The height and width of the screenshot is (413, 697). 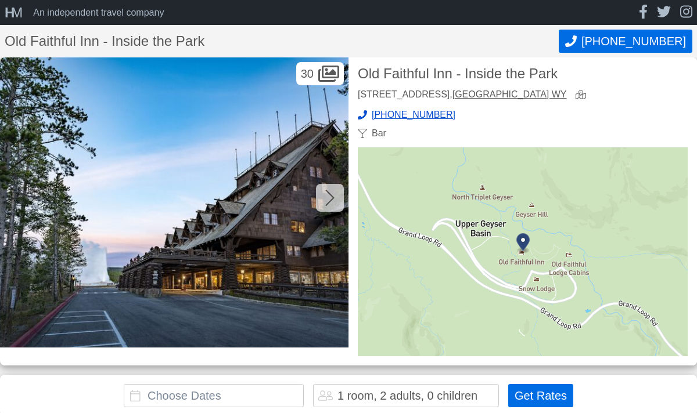 What do you see at coordinates (320, 74) in the screenshot?
I see `div: 30` at bounding box center [320, 74].